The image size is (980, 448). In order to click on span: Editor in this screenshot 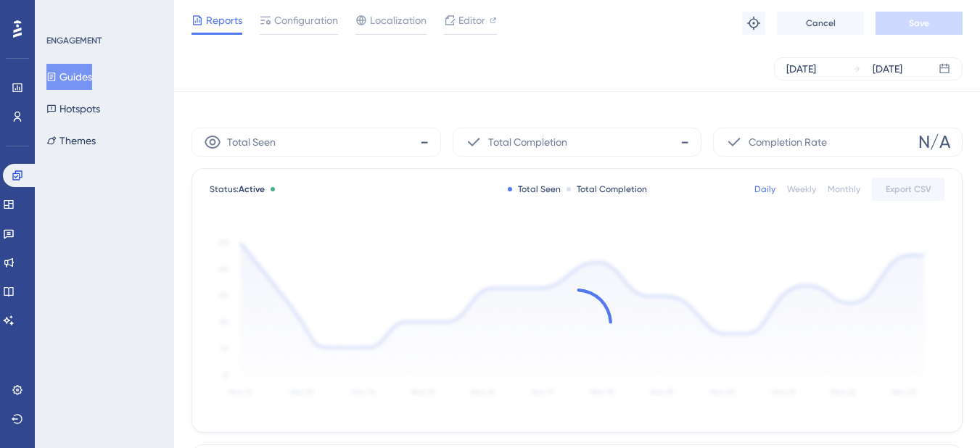, I will do `click(471, 20)`.